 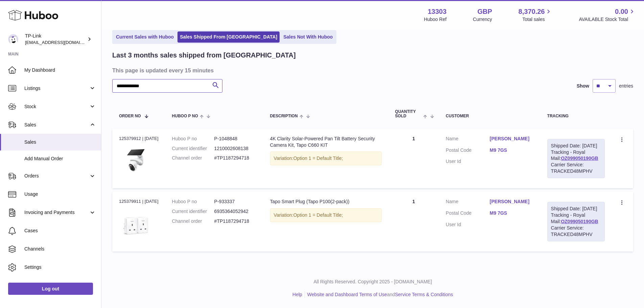 I want to click on span: Description, so click(x=284, y=116).